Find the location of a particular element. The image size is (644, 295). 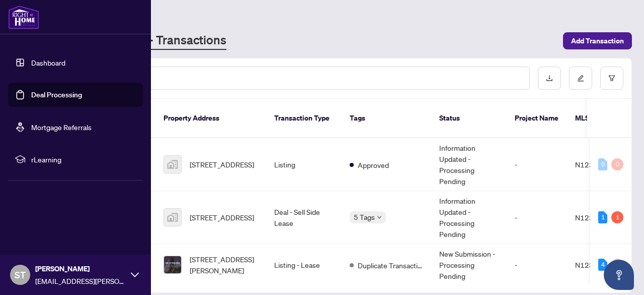

button: download is located at coordinates (550, 78).